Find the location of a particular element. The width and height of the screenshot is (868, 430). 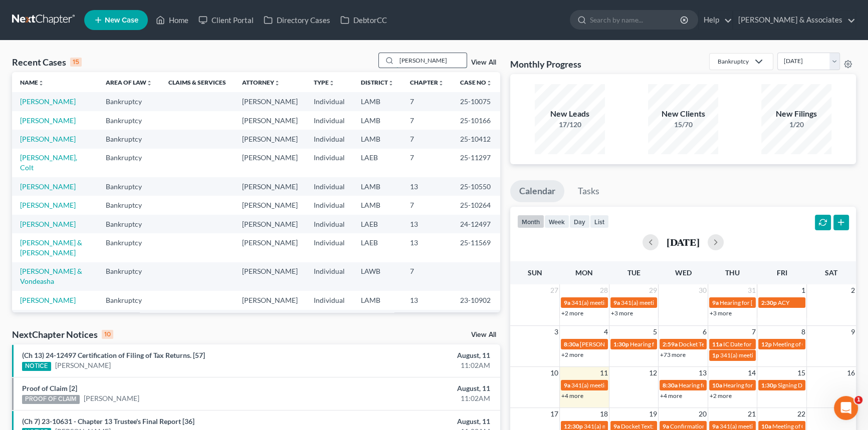

span: 22 is located at coordinates (801, 414).